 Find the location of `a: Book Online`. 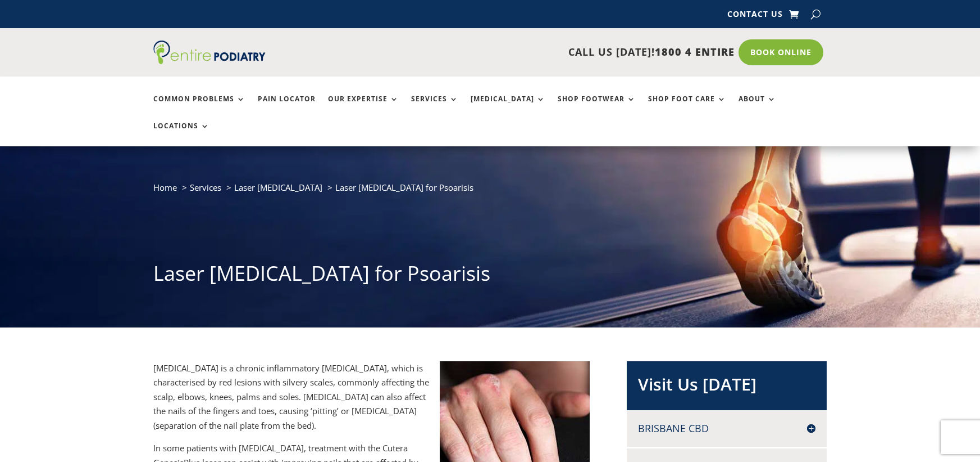

a: Book Online is located at coordinates (781, 52).